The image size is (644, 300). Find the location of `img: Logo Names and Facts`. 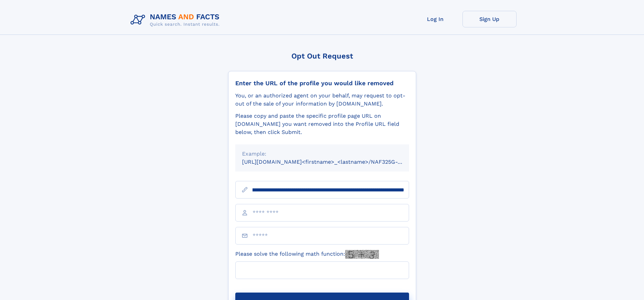

img: Logo Names and Facts is located at coordinates (176, 20).